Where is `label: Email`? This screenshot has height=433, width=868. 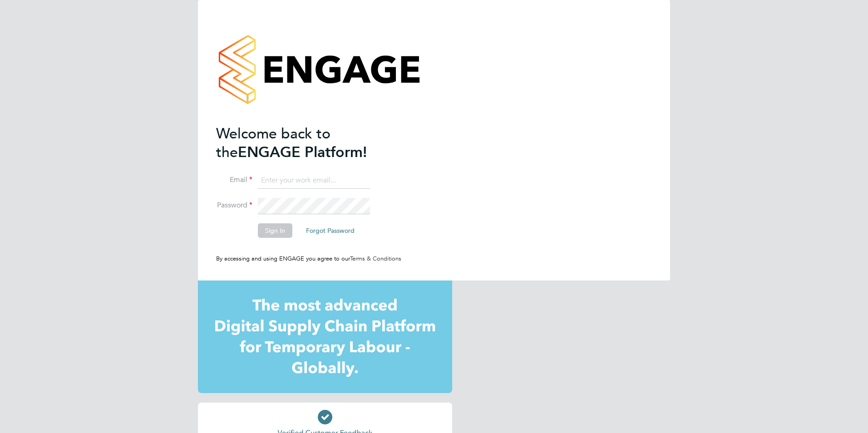
label: Email is located at coordinates (235, 180).